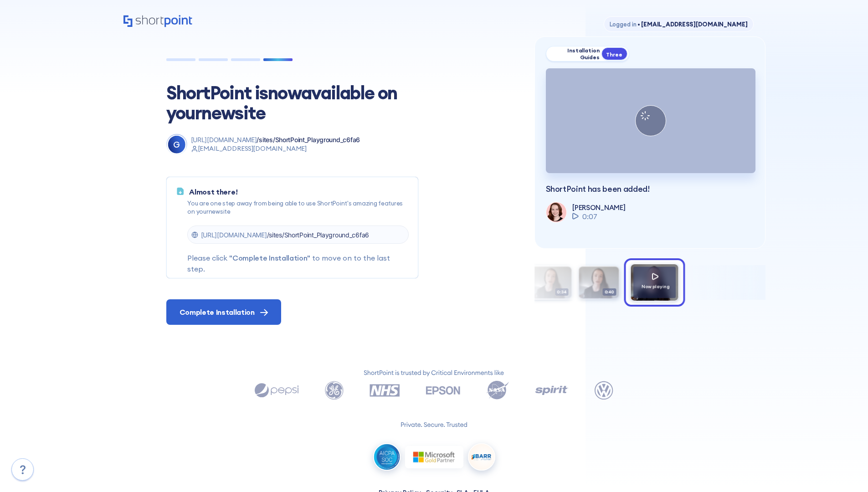 Image resolution: width=868 pixels, height=492 pixels. What do you see at coordinates (609, 292) in the screenshot?
I see `span: 0:40` at bounding box center [609, 292].